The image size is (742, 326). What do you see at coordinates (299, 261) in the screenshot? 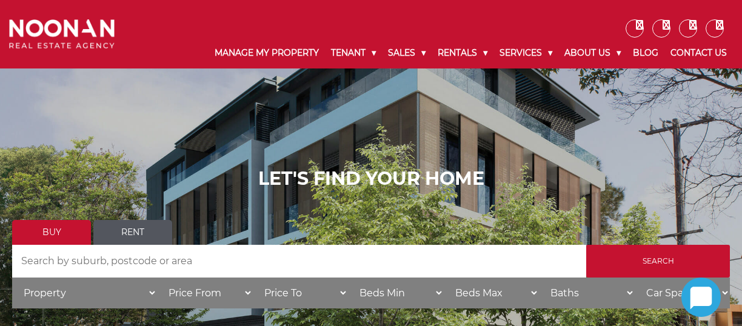
I see `input: Search by suburb, postcode or area` at bounding box center [299, 261].